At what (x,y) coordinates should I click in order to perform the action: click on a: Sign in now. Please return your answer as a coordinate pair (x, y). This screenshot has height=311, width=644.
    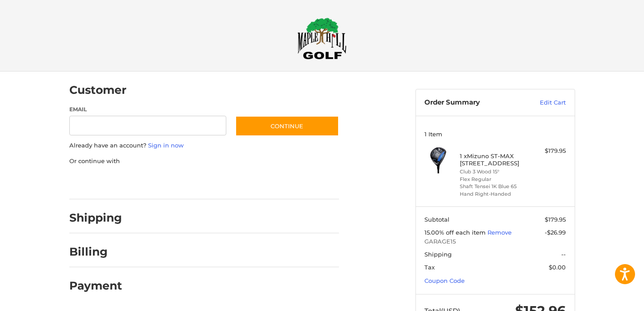
    Looking at the image, I should click on (166, 146).